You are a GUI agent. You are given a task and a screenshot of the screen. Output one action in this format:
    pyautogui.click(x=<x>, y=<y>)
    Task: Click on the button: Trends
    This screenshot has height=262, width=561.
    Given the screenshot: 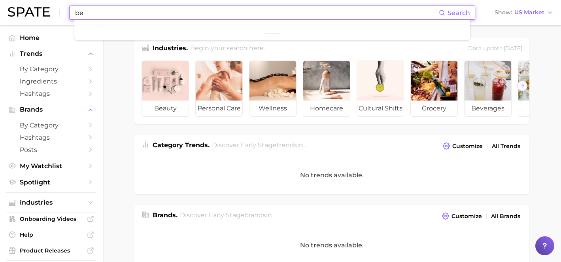 What is the action you would take?
    pyautogui.click(x=51, y=54)
    